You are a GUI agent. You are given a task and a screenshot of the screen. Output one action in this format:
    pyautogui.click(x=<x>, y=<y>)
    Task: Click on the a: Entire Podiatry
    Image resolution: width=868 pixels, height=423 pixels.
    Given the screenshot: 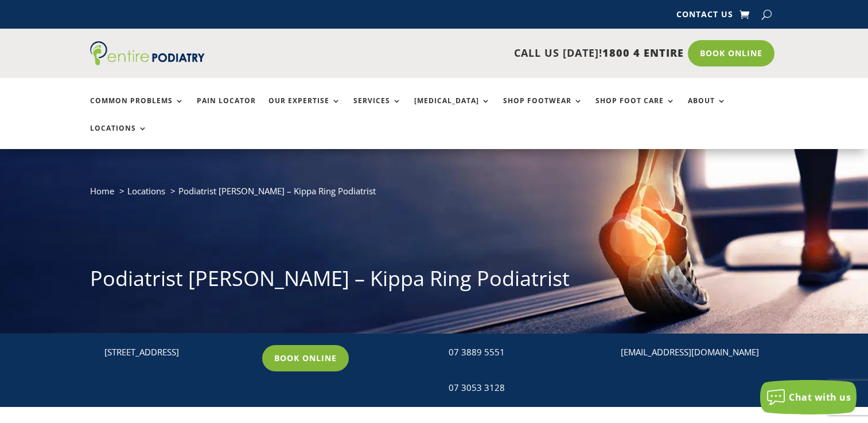 What is the action you would take?
    pyautogui.click(x=148, y=62)
    